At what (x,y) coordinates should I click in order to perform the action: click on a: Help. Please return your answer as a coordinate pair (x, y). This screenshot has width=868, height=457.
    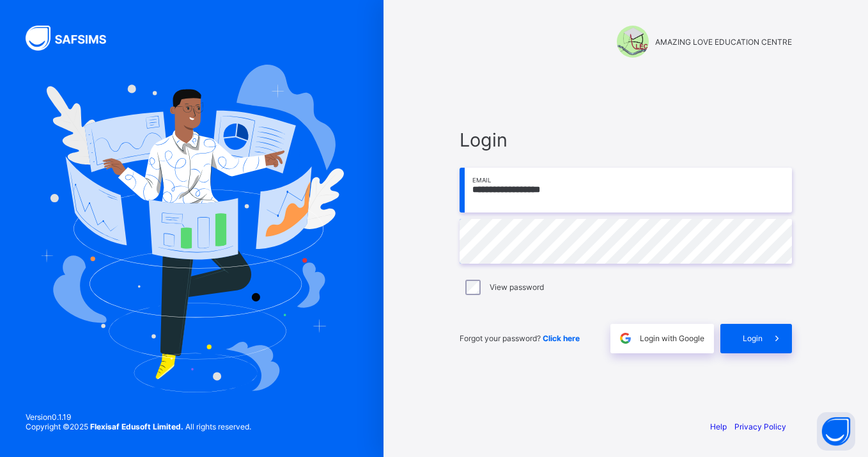
    Looking at the image, I should click on (718, 426).